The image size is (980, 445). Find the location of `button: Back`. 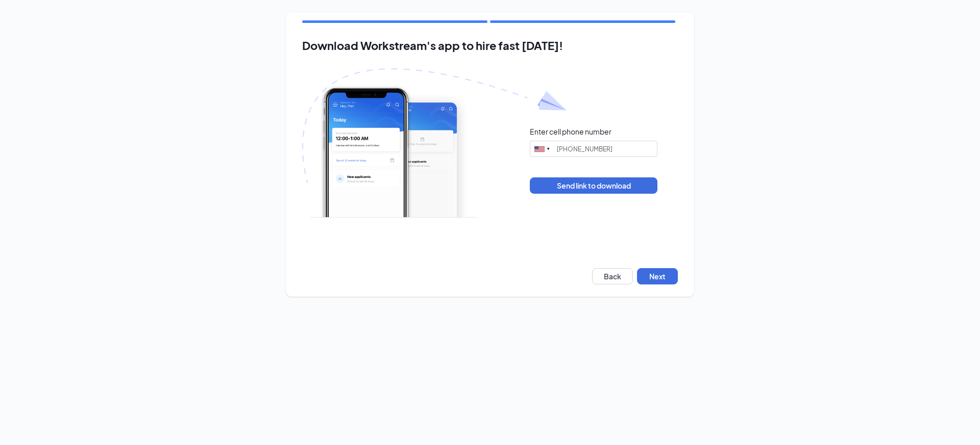

button: Back is located at coordinates (612, 277).